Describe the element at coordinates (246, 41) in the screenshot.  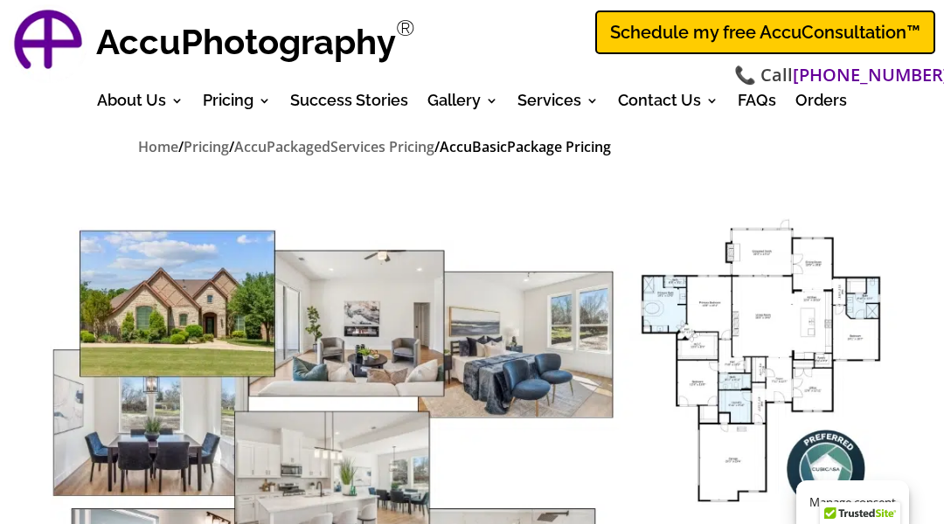
I see `strong: AccuPhotography` at that location.